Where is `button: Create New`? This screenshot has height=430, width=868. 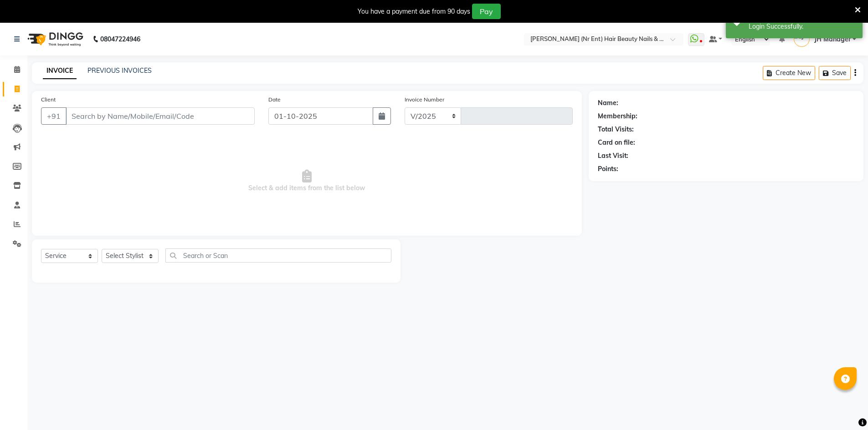 button: Create New is located at coordinates (788, 73).